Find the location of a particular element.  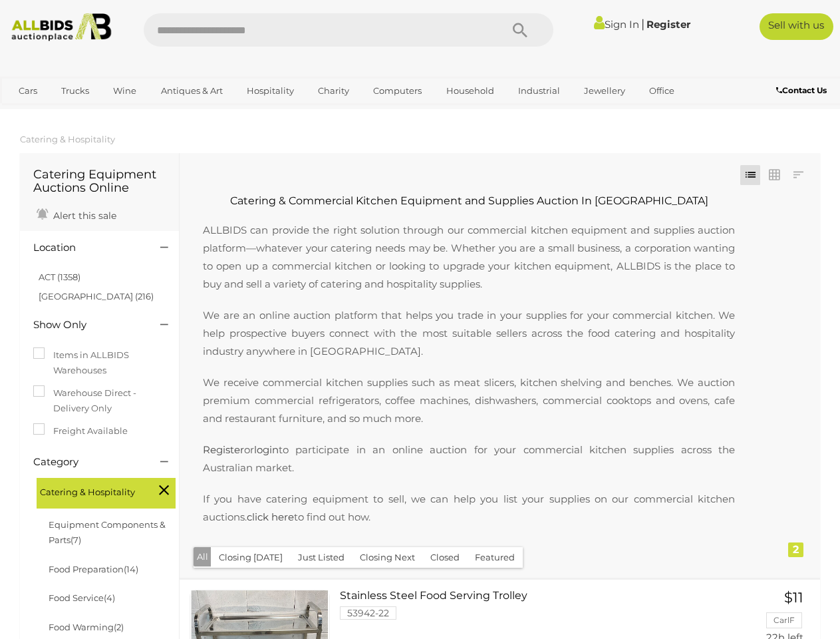

span: (7) is located at coordinates (76, 540).